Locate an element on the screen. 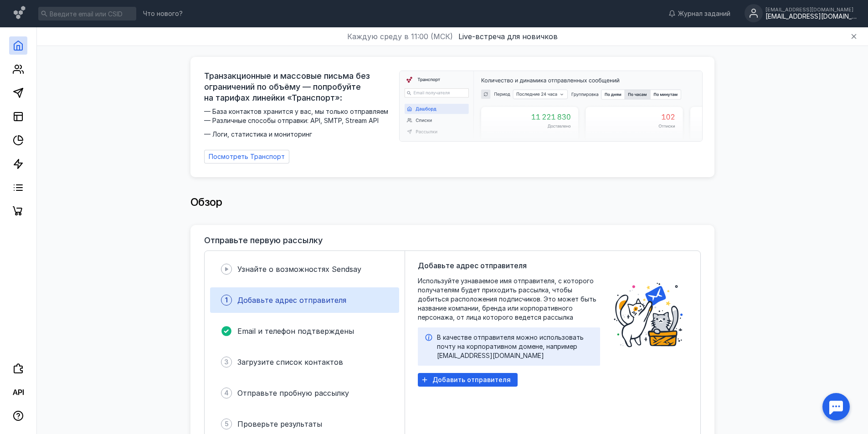 This screenshot has height=434, width=868. h3: Отправьте первую рассылку is located at coordinates (263, 240).